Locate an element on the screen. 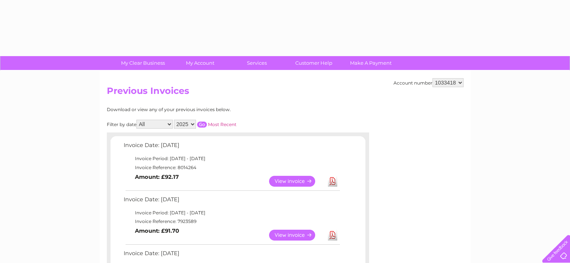 The height and width of the screenshot is (263, 570). td: Invoice Reference: 8014264 is located at coordinates (231, 168).